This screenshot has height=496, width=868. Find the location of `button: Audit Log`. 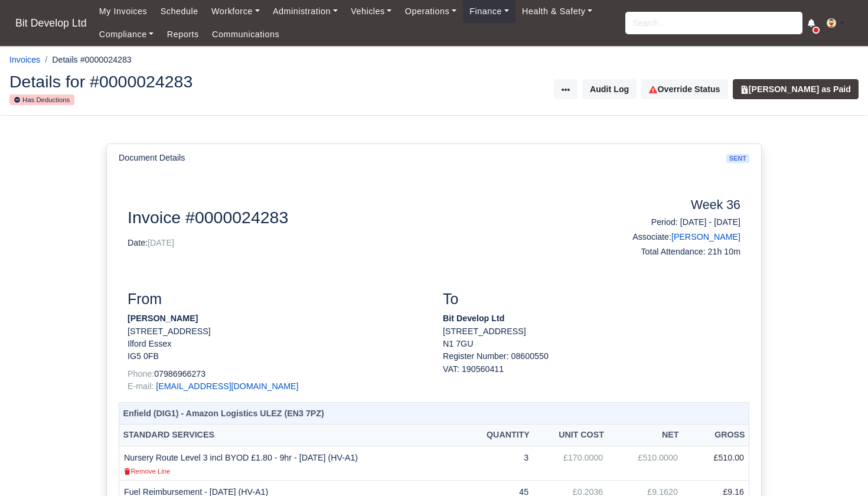

button: Audit Log is located at coordinates (609, 89).